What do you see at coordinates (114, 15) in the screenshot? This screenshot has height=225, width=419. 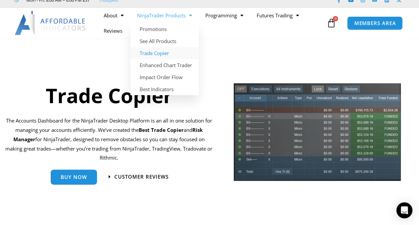 I see `a: About` at bounding box center [114, 15].